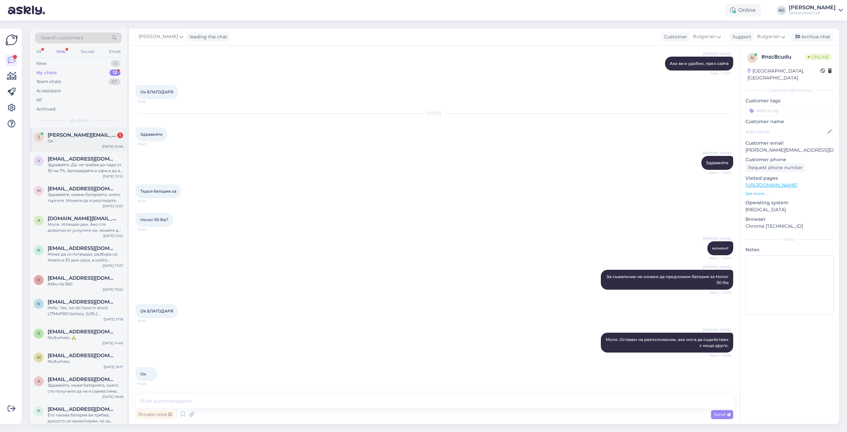  I want to click on div: Моля. Успешен ден. Ако сте доволни от услугите ни, можете да ни оставите оценка в Google на този ..., so click(85, 227).